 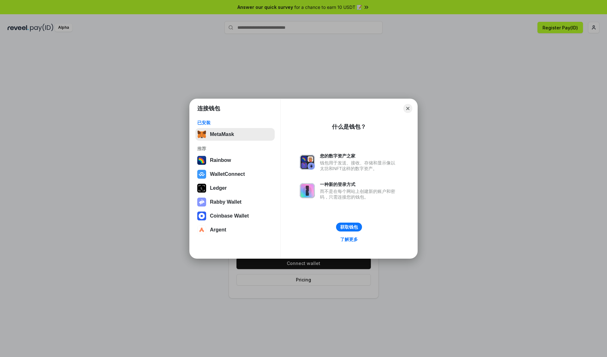 I want to click on div: 获取钱包, so click(x=349, y=227).